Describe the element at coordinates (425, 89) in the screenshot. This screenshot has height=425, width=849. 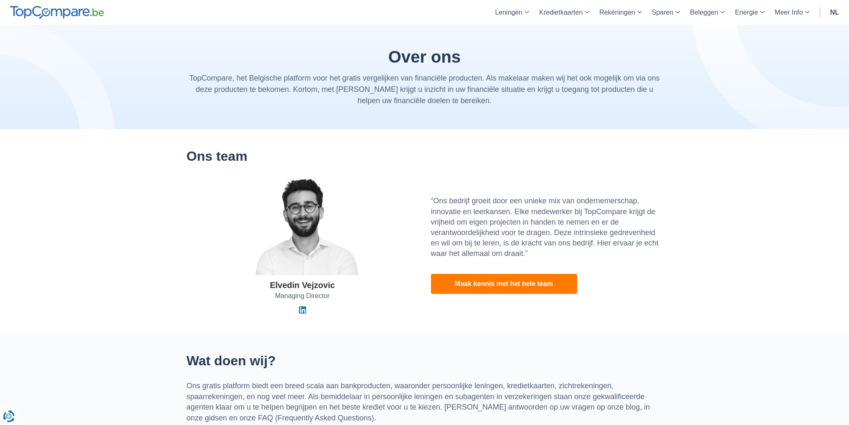
I see `p: TopCompare, het Belgische platform voor het gratis vergelijken van financiële producten. Als make...` at that location.